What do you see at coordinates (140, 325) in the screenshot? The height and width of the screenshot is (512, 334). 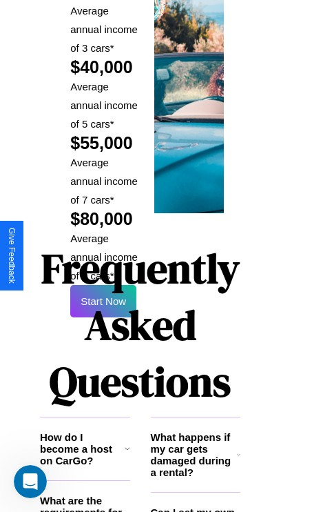 I see `h1: Frequently Asked Questions` at bounding box center [140, 325].